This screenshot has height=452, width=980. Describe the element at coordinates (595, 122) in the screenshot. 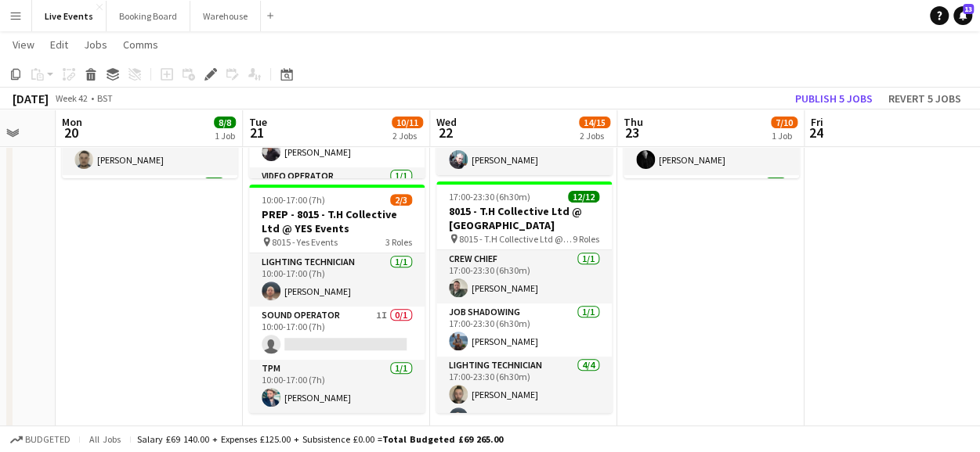

I see `span: 14/15` at that location.